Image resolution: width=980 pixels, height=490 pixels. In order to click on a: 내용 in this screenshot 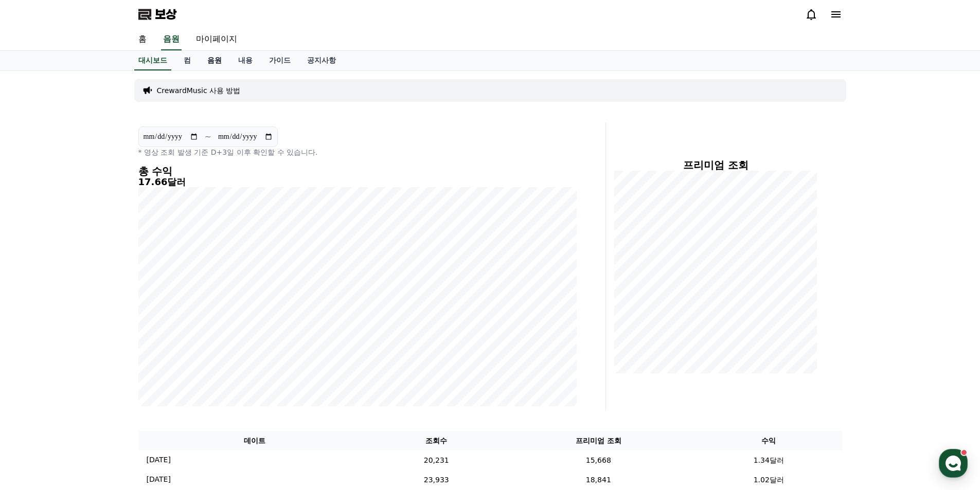, I will do `click(246, 61)`.